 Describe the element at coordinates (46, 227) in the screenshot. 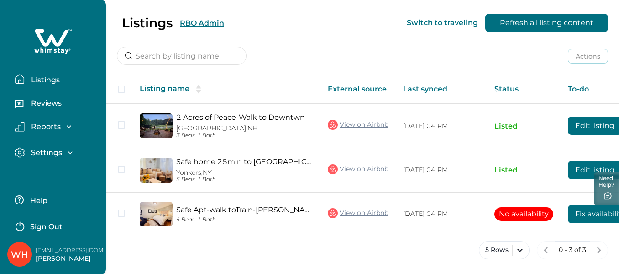

I see `p: Sign Out` at that location.